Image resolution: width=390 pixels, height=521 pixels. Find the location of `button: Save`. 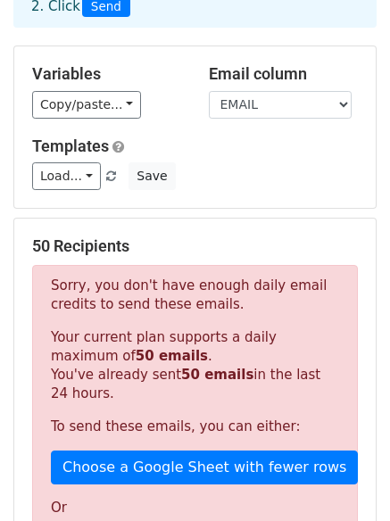

button: Save is located at coordinates (152, 176).